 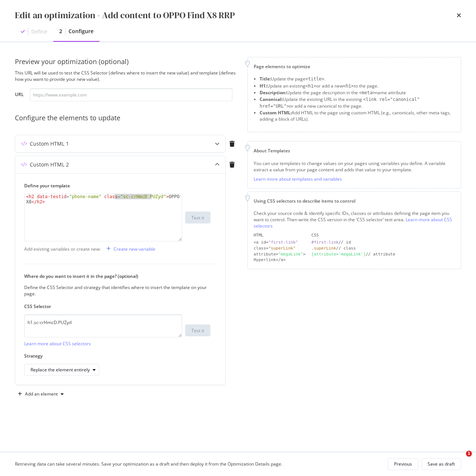 What do you see at coordinates (117, 185) in the screenshot?
I see `label: Define your template` at bounding box center [117, 185].